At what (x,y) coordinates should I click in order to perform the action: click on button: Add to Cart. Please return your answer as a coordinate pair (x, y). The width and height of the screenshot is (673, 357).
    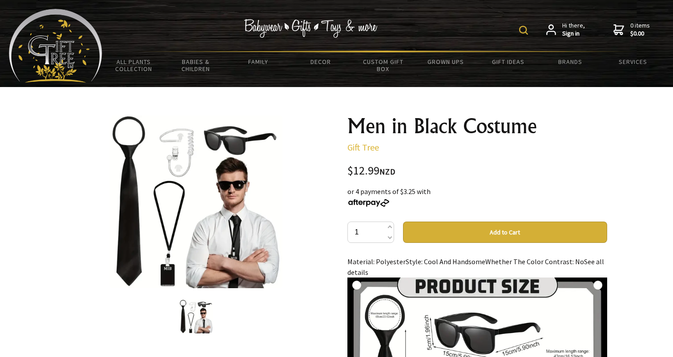
    Looking at the image, I should click on (505, 232).